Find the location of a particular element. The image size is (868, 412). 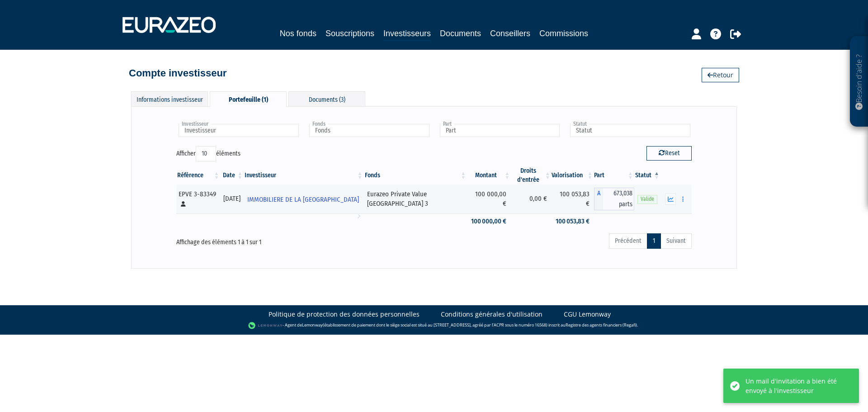

a: Conditions générales d'utilisation is located at coordinates (492, 314).